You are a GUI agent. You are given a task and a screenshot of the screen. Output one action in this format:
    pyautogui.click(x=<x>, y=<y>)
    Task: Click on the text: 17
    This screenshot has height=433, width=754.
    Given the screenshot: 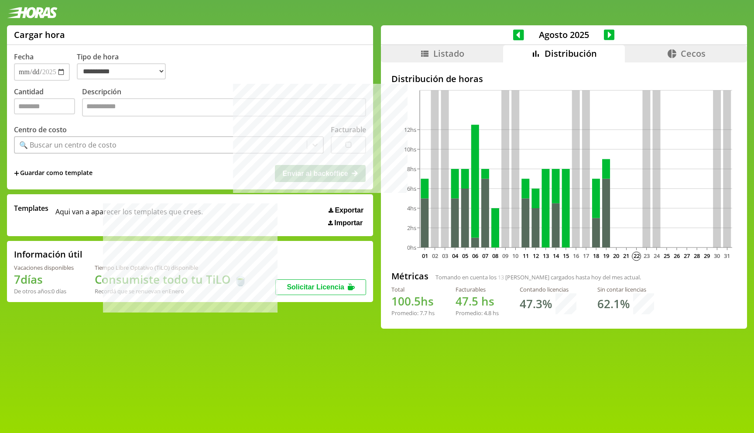 What is the action you would take?
    pyautogui.click(x=586, y=256)
    